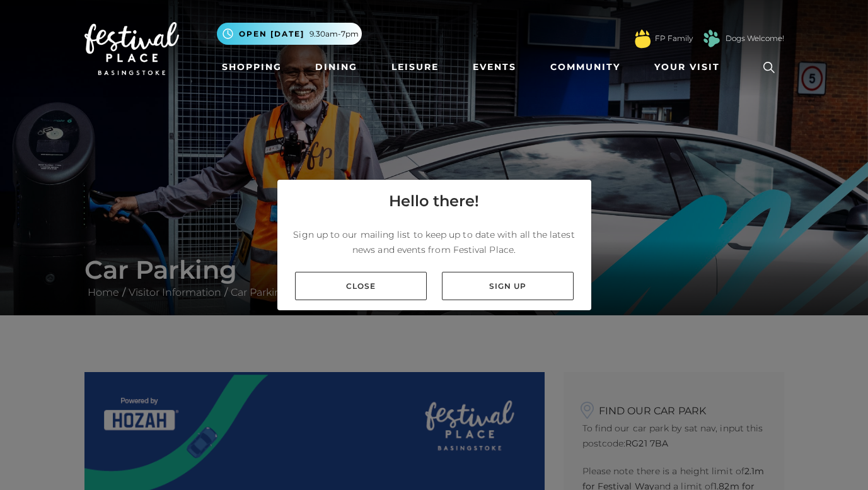 The image size is (868, 490). I want to click on span: 9.30am-7pm, so click(334, 34).